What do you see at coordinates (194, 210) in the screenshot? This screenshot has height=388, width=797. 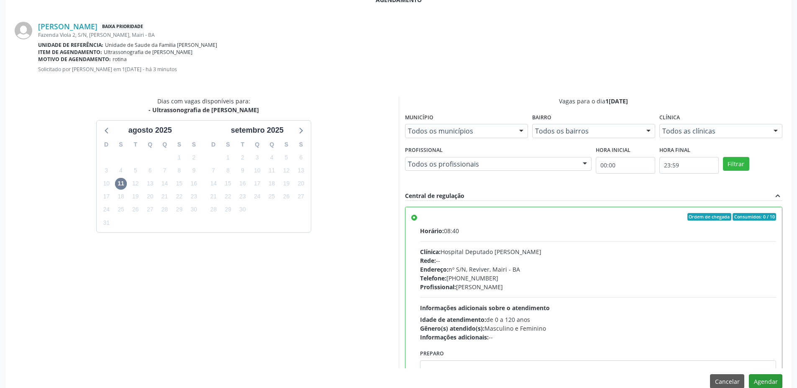 I see `span: sábado, 30 de agosto de 2025` at bounding box center [194, 210].